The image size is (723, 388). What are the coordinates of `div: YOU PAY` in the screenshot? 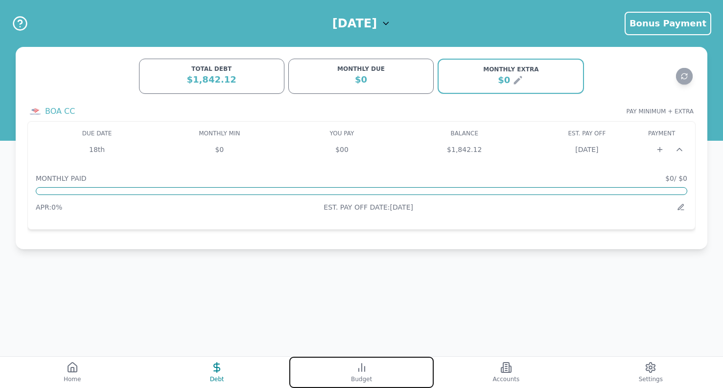 It's located at (342, 134).